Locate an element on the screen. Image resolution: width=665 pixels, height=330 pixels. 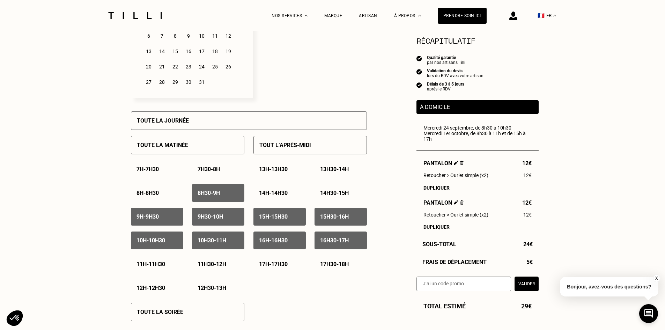
p: 15h30 - 16h is located at coordinates (335, 217).